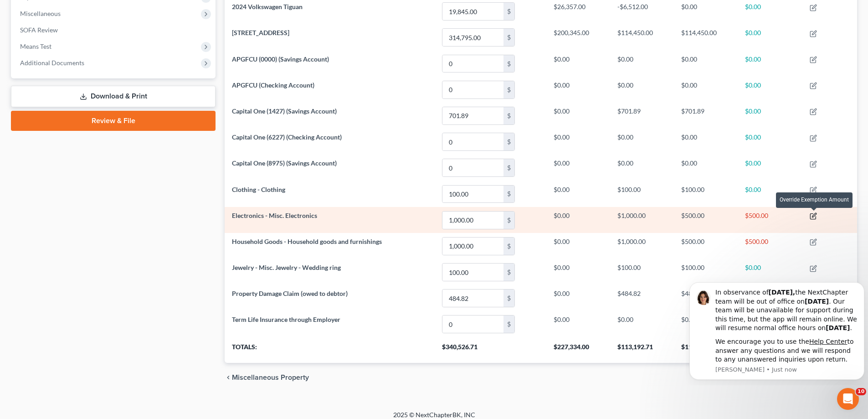  I want to click on span: Electronics - Misc. Electronics, so click(275, 215).